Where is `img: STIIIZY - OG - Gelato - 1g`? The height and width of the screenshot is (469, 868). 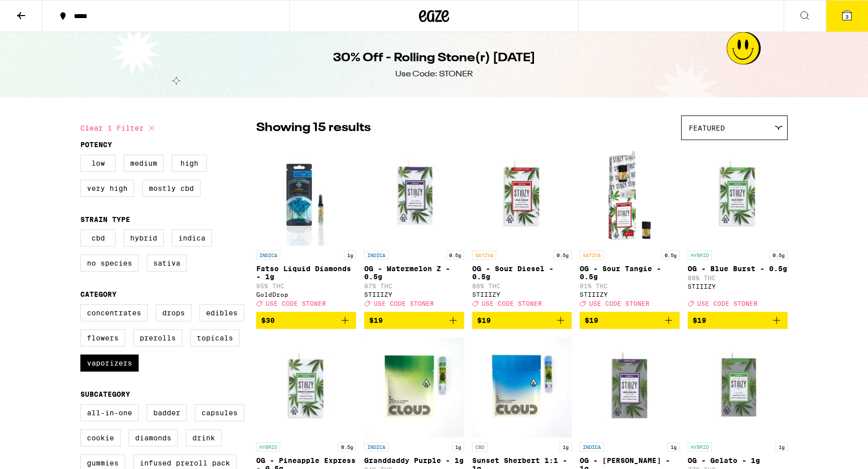
img: STIIIZY - OG - Gelato - 1g is located at coordinates (737, 387).